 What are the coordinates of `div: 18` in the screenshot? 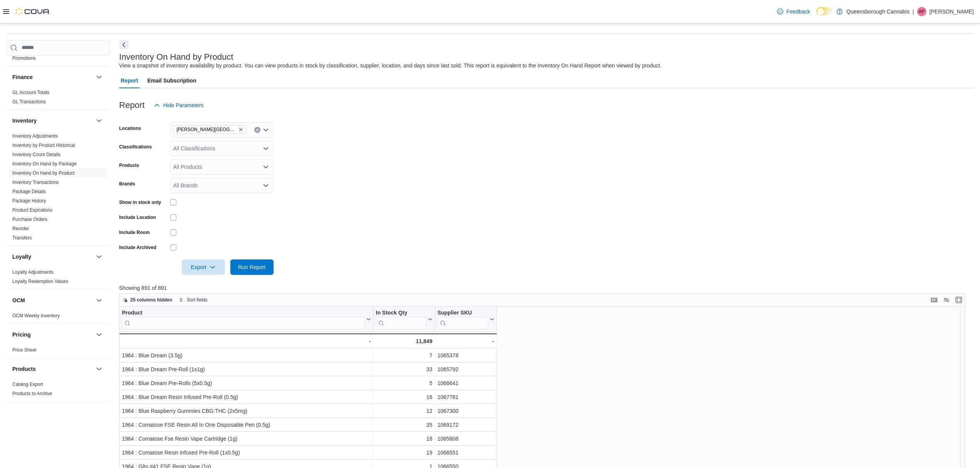 It's located at (404, 439).